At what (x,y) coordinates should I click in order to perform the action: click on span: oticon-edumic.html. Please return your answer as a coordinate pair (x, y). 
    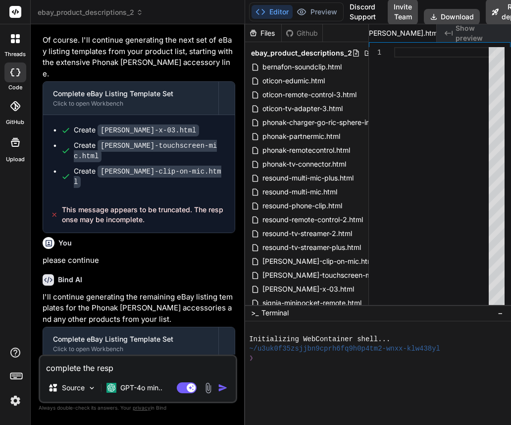
    Looking at the image, I should click on (294, 81).